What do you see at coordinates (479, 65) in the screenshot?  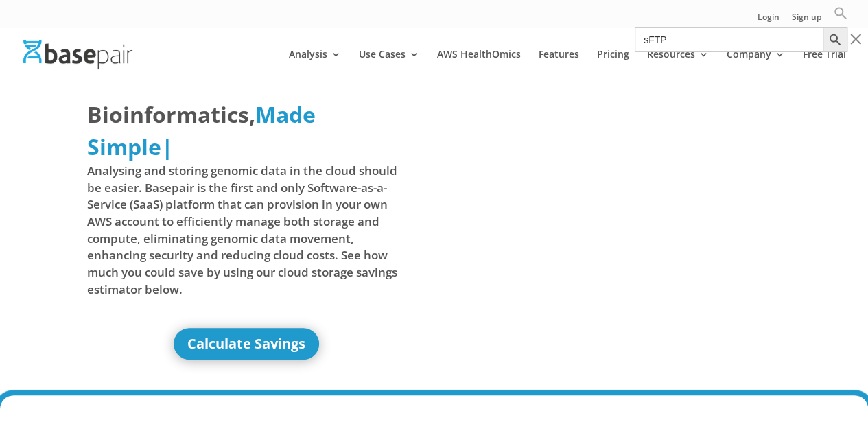 I see `a: AWS HealthOmics` at bounding box center [479, 65].